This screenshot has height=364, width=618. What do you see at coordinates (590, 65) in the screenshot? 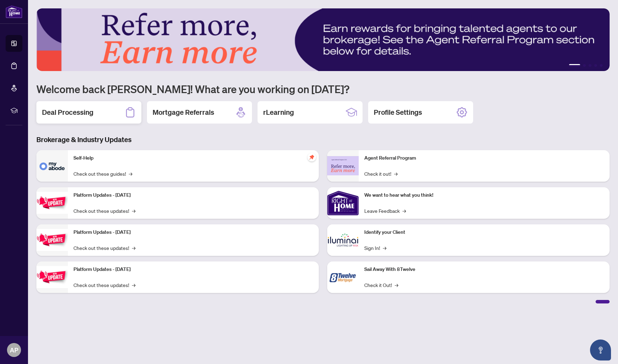
I see `button: 3` at bounding box center [590, 65].